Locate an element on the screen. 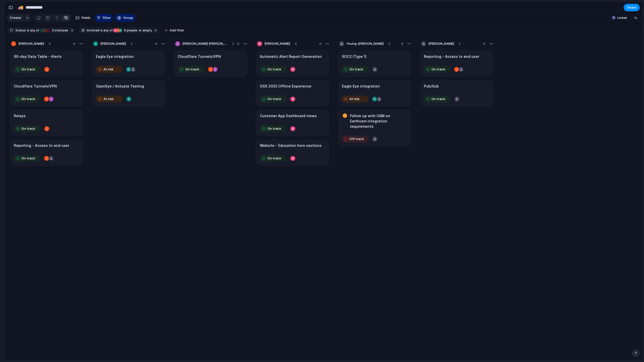 This screenshot has width=644, height=362. div: Pub/SubOn track is located at coordinates (456, 93).